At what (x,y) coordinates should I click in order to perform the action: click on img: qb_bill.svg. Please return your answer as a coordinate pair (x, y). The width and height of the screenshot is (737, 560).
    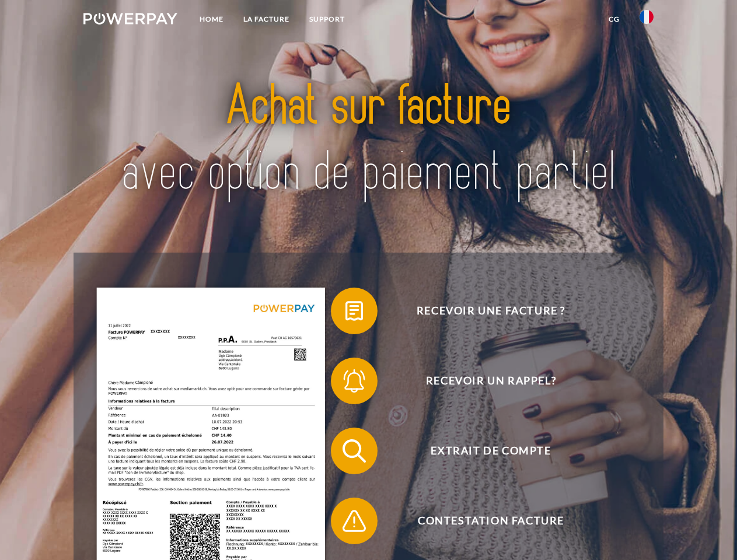
    Looking at the image, I should click on (354, 311).